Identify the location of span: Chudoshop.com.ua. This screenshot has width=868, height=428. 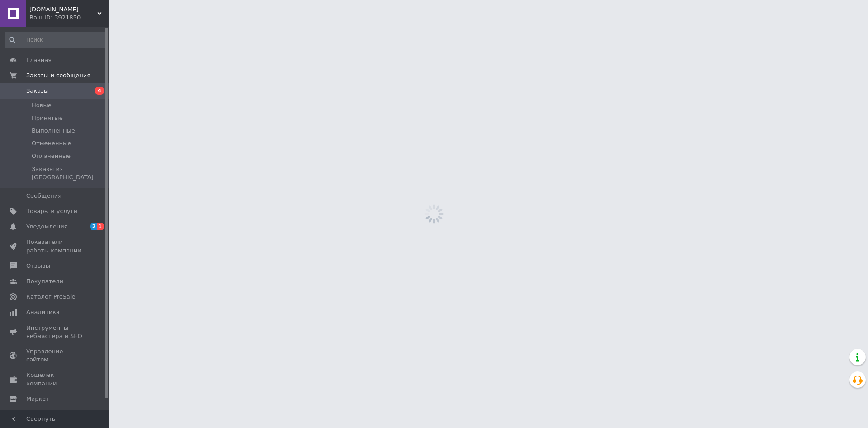
(63, 10).